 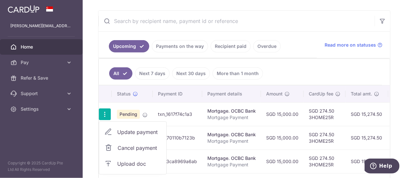 I want to click on th: Payment details, so click(x=231, y=94).